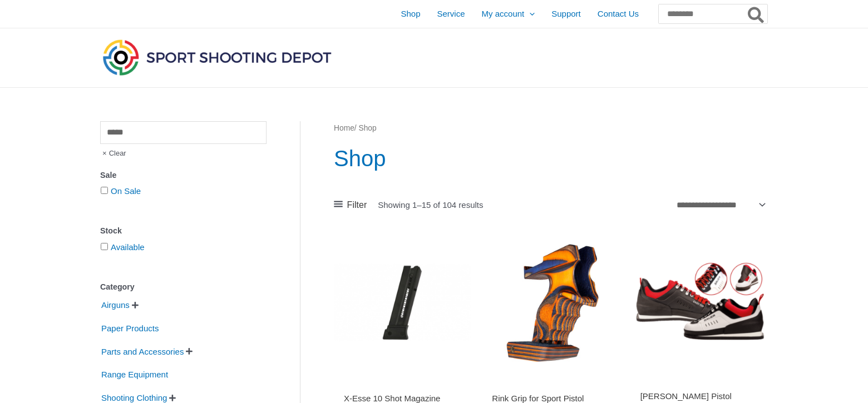 The image size is (868, 403). I want to click on a: Range Equipment, so click(134, 374).